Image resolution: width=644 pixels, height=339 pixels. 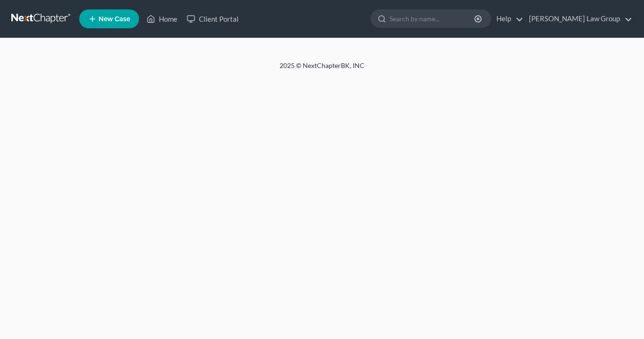 I want to click on a: Client Portal, so click(x=213, y=19).